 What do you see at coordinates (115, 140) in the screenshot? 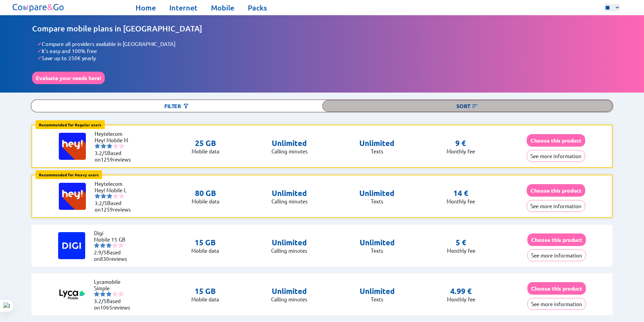
I see `li: Hey! Mobile M` at bounding box center [115, 140].